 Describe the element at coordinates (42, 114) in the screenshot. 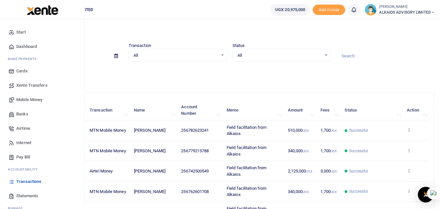

I see `a: Banks` at that location.